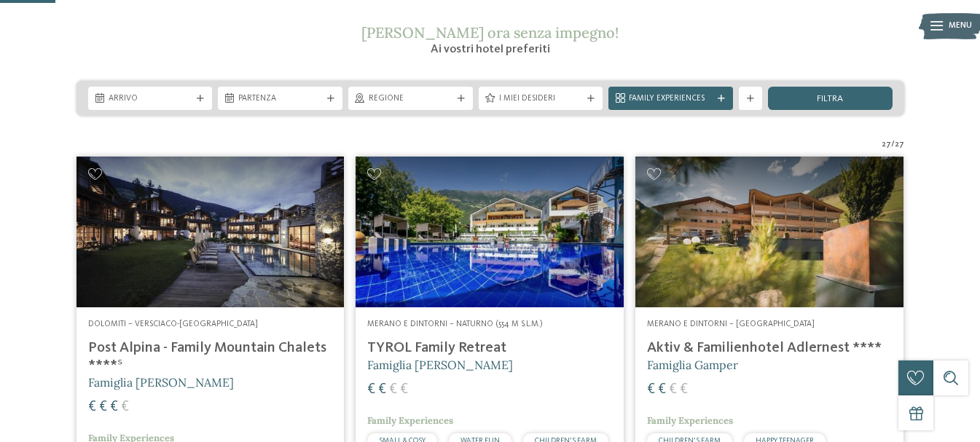 The image size is (980, 442). Describe the element at coordinates (830, 99) in the screenshot. I see `span: filtra` at that location.